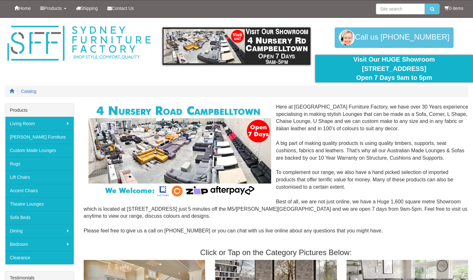  I want to click on input: Site search, so click(400, 9).